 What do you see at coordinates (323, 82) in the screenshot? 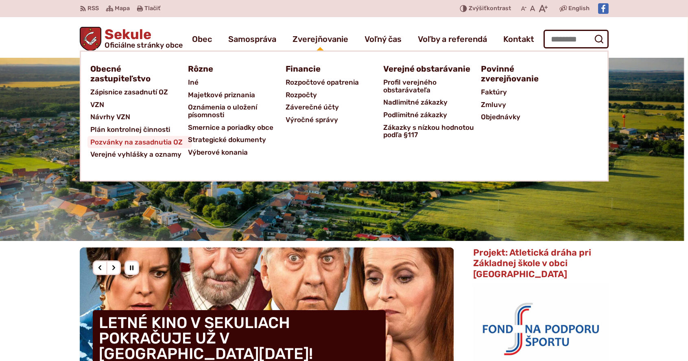
I see `span: Rozpočtové opatrenia` at bounding box center [323, 82].